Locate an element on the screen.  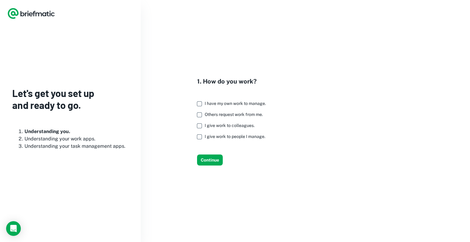
a: Logo is located at coordinates (31, 13).